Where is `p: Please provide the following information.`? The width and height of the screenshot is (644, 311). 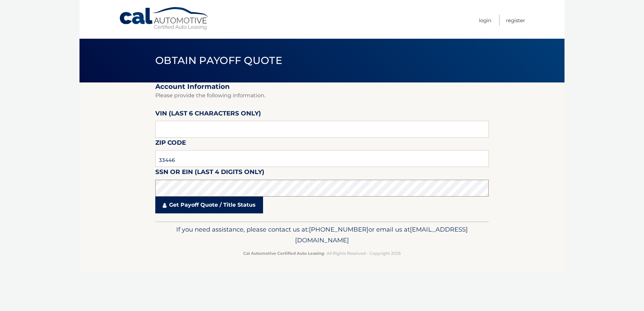
p: Please provide the following information. is located at coordinates (322, 96).